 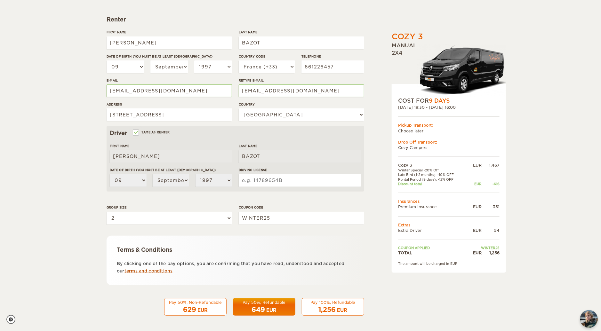 I want to click on div: Terms & Conditions, so click(x=235, y=250).